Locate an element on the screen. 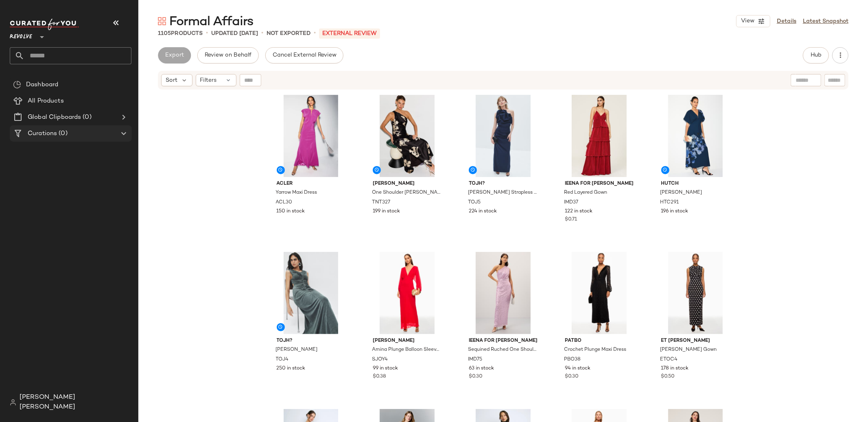  span: $0.71 is located at coordinates (571, 220).